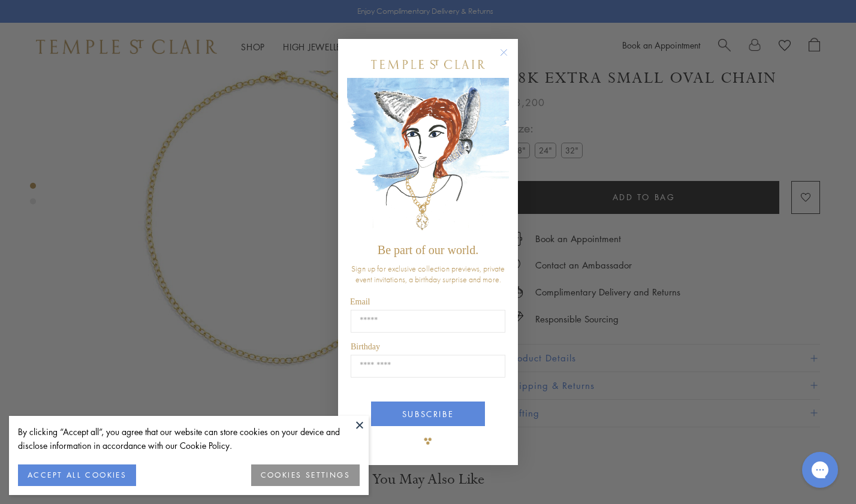 The height and width of the screenshot is (504, 856). What do you see at coordinates (509, 58) in the screenshot?
I see `button: Close dialog` at bounding box center [509, 58].